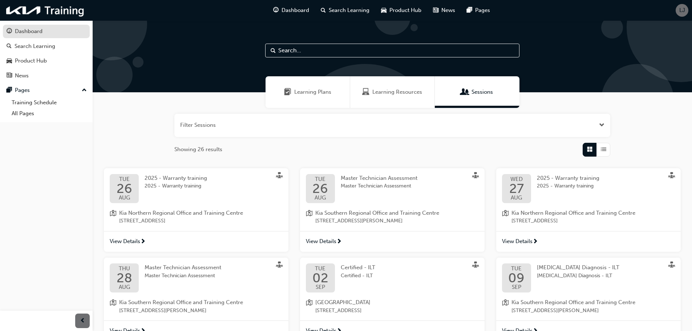 The image size is (692, 331). What do you see at coordinates (49, 102) in the screenshot?
I see `a: Training Schedule` at bounding box center [49, 102].